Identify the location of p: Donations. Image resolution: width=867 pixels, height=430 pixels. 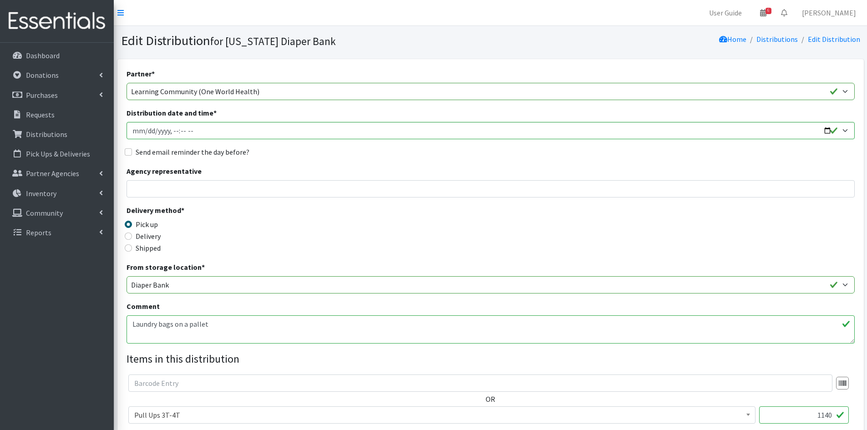
(42, 75).